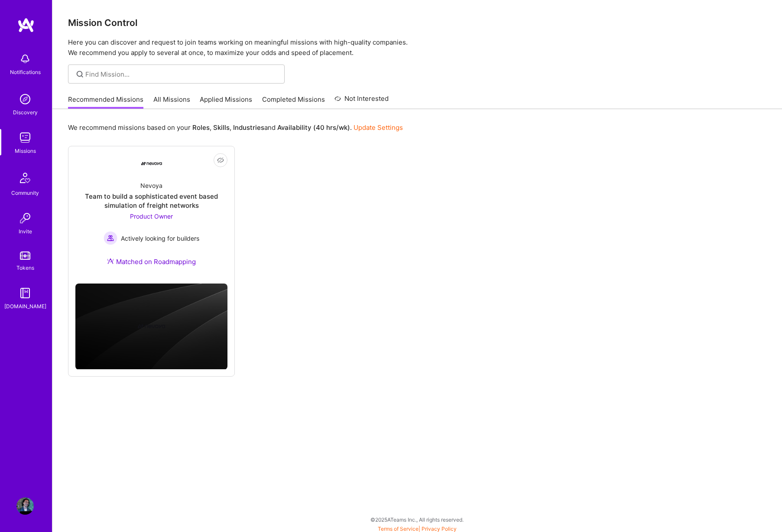  I want to click on a: Update Settings, so click(378, 127).